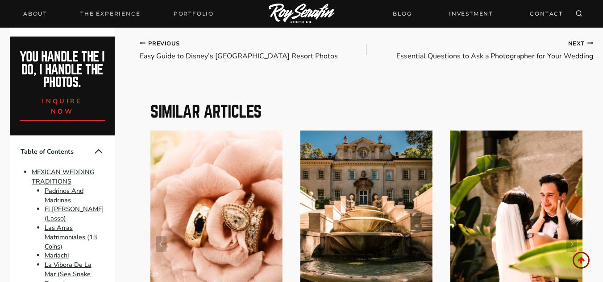  I want to click on a: Las Arras Matrimoniales (13 Coins), so click(71, 237).